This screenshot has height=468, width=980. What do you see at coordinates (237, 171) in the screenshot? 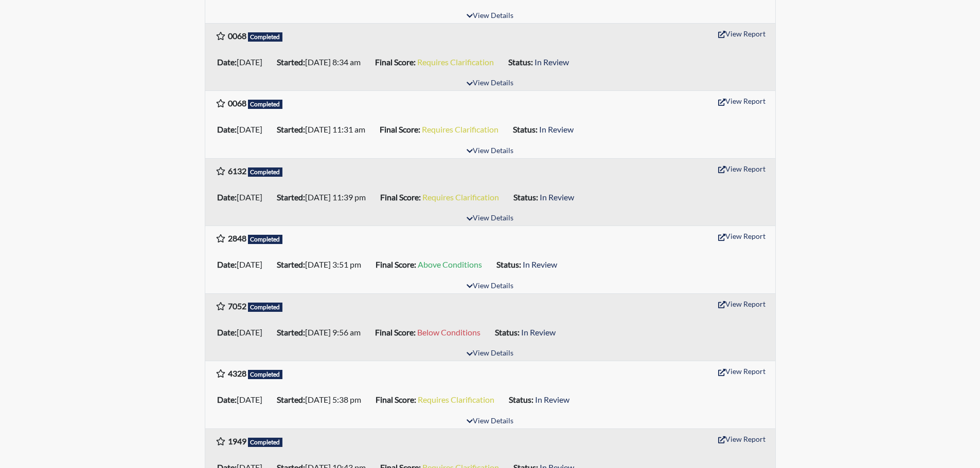
I see `b: 6132` at bounding box center [237, 171].